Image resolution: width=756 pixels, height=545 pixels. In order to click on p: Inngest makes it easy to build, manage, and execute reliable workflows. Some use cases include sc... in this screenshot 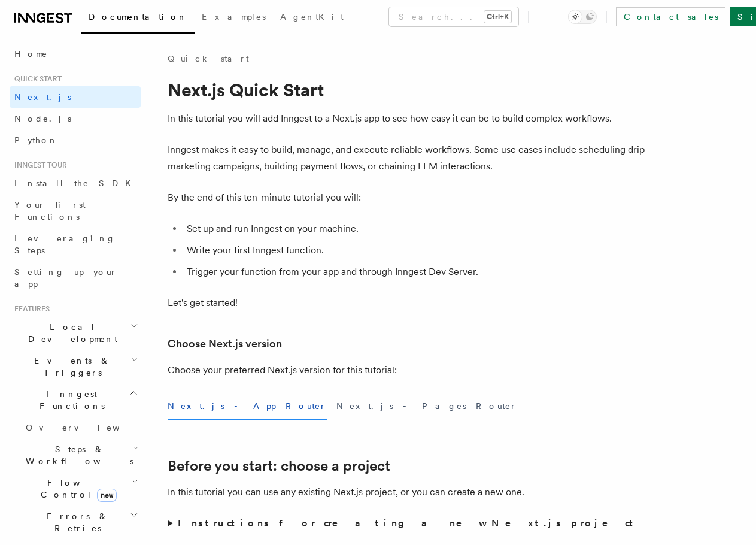, I will do `click(407, 158)`.